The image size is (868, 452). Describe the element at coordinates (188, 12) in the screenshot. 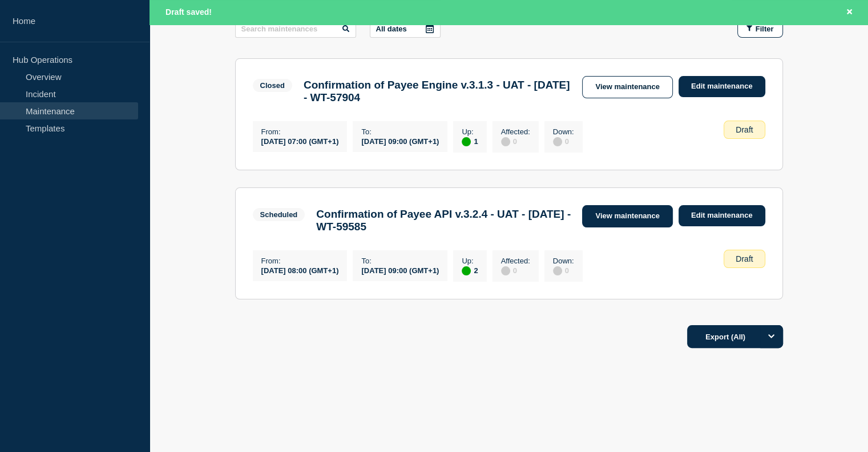

I see `span: Draft saved!` at that location.